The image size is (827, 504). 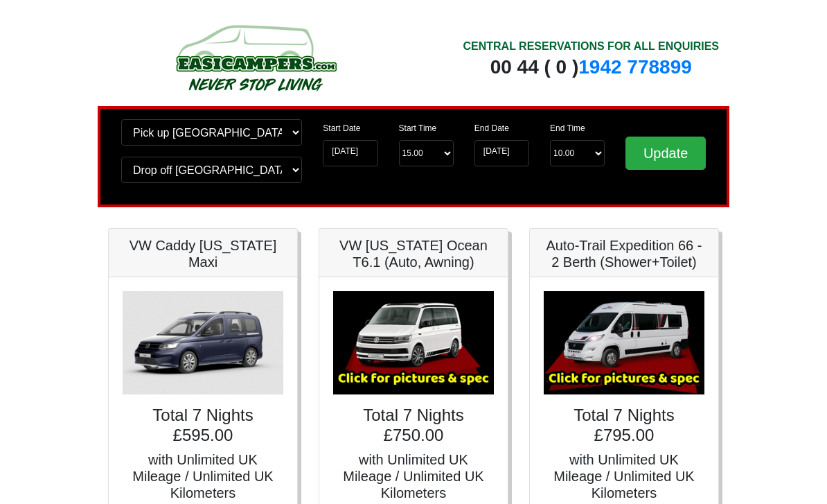 What do you see at coordinates (624, 253) in the screenshot?
I see `h5: Auto-Trail Expedition 66 - 2 Berth (Shower+Toilet)` at bounding box center [624, 253].